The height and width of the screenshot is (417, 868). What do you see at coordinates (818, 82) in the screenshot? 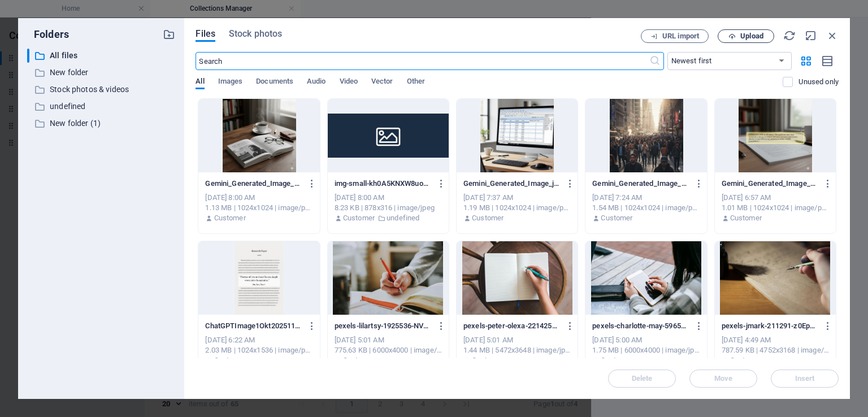
I see `p: Displays only files that are not in use on the website. Files added during this session can still...` at bounding box center [818, 82].